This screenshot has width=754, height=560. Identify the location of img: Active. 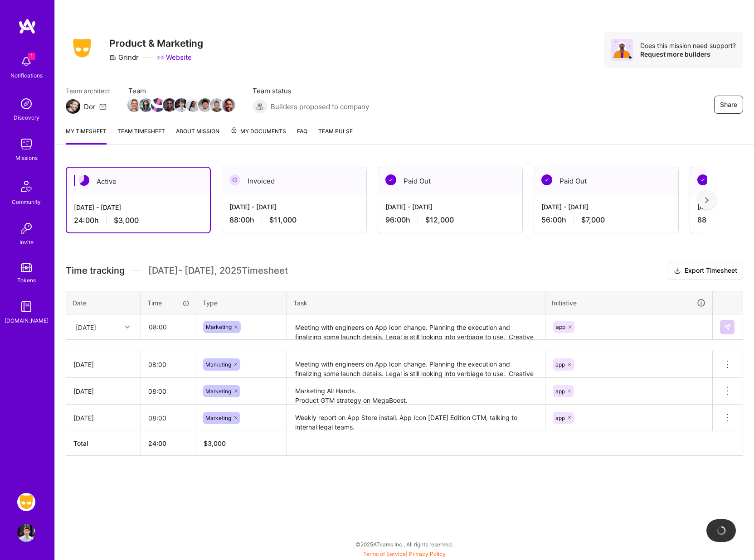
(84, 181).